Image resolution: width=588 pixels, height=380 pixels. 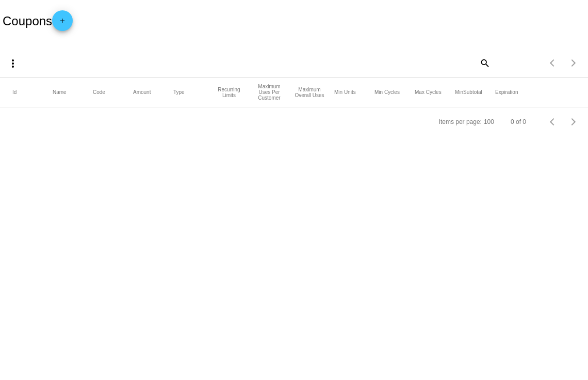 What do you see at coordinates (62, 23) in the screenshot?
I see `mat-icon: add` at bounding box center [62, 23].